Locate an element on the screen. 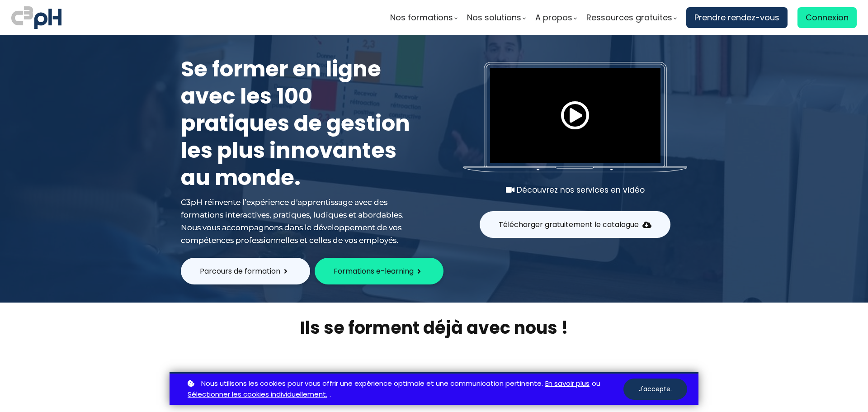 The height and width of the screenshot is (412, 868). span: Prendre rendez-vous is located at coordinates (737, 18).